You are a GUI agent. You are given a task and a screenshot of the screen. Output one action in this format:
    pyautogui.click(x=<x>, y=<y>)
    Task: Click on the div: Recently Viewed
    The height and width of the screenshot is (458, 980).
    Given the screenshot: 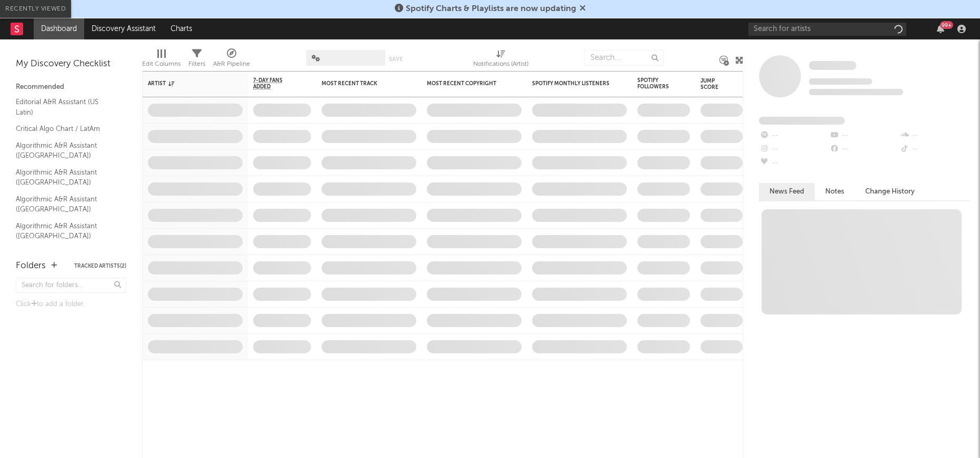 What is the action you would take?
    pyautogui.click(x=35, y=9)
    